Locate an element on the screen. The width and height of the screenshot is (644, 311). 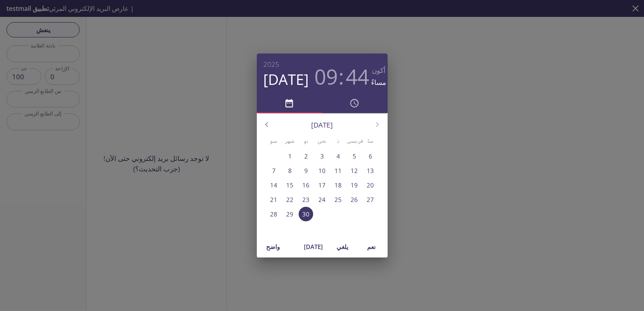
button: 29 is located at coordinates (289, 214).